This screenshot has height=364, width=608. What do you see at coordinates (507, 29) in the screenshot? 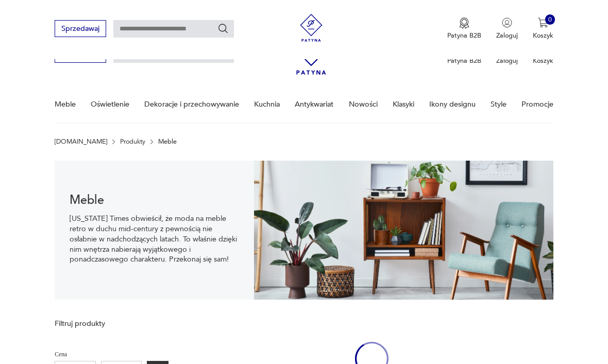
I see `button: Zaloguj` at bounding box center [507, 29].